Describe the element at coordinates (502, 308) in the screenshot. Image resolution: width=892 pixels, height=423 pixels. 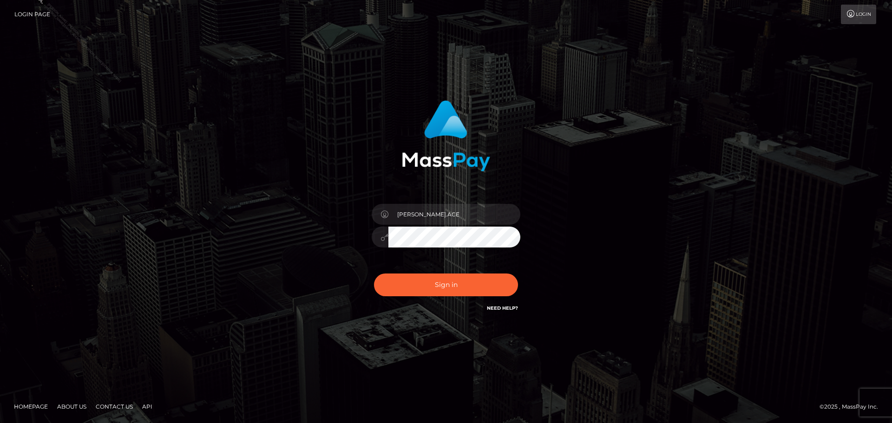
I see `a: Need Help?` at that location.